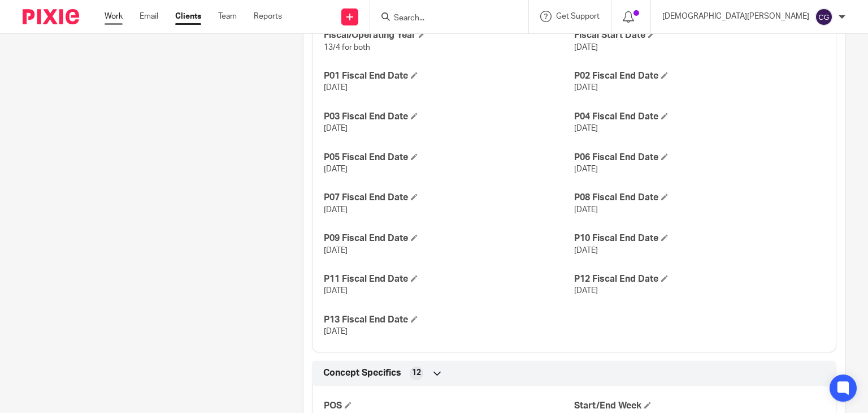 Image resolution: width=868 pixels, height=413 pixels. I want to click on span: 13/4 for both, so click(347, 48).